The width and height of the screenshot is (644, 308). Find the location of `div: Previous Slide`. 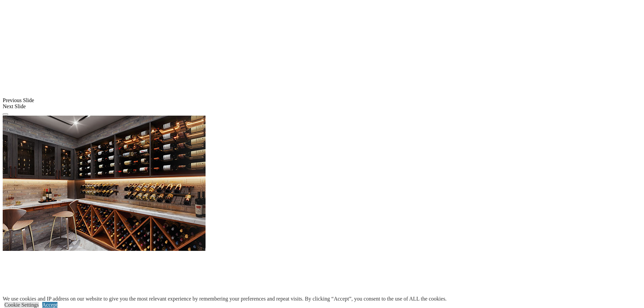

div: Previous Slide is located at coordinates (322, 101).